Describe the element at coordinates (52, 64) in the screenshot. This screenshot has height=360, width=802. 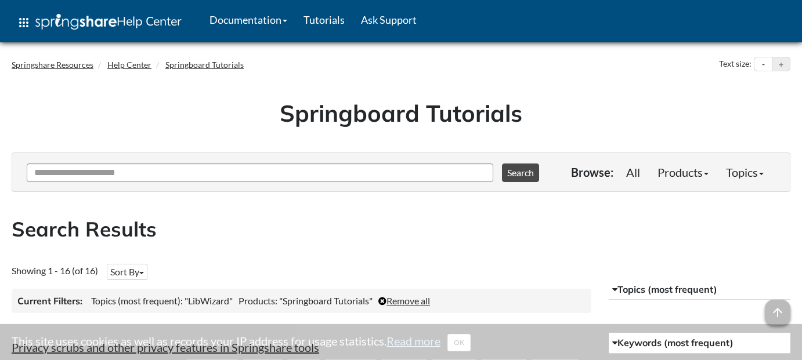
I see `a: Springshare Resources` at that location.